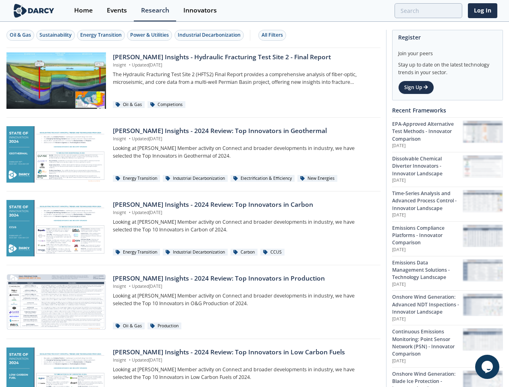 This screenshot has width=509, height=387. What do you see at coordinates (34, 10) in the screenshot?
I see `img: logo-wide.svg` at bounding box center [34, 10].